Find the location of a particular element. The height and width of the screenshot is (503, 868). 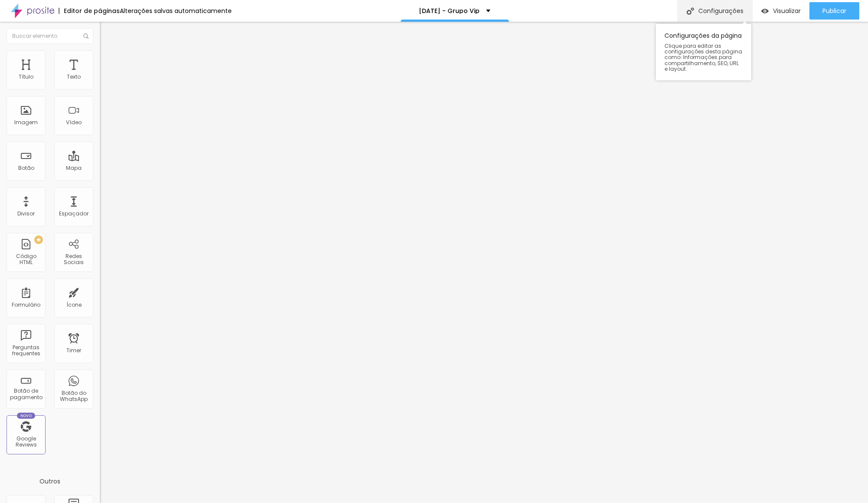

div: Botão de pagamento is located at coordinates (26, 394).